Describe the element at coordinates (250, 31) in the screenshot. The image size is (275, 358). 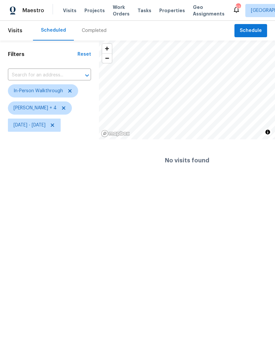
I see `span: Schedule` at that location.